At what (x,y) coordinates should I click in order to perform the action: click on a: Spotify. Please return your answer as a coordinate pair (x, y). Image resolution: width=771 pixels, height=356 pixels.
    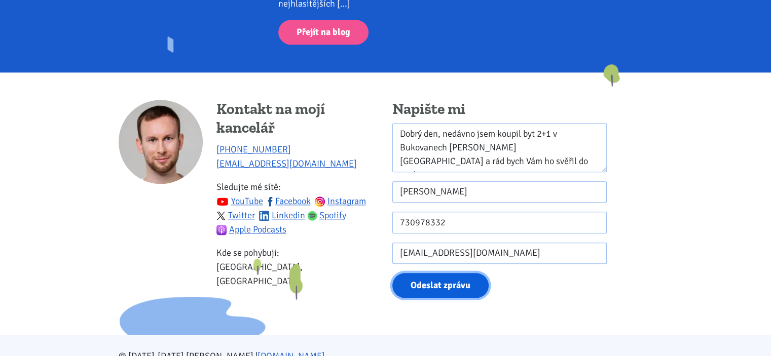
    Looking at the image, I should click on (327, 215).